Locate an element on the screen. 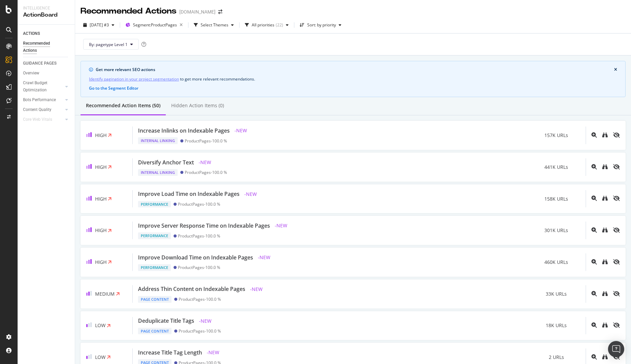 This screenshot has width=631, height=364. a: GUIDANCE PAGES is located at coordinates (46, 63).